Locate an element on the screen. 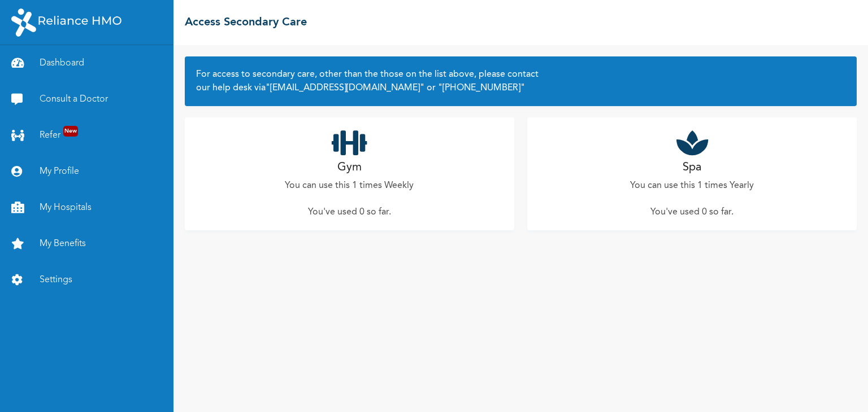 The height and width of the screenshot is (412, 868). p: You can use this 1 times Yearly is located at coordinates (692, 186).